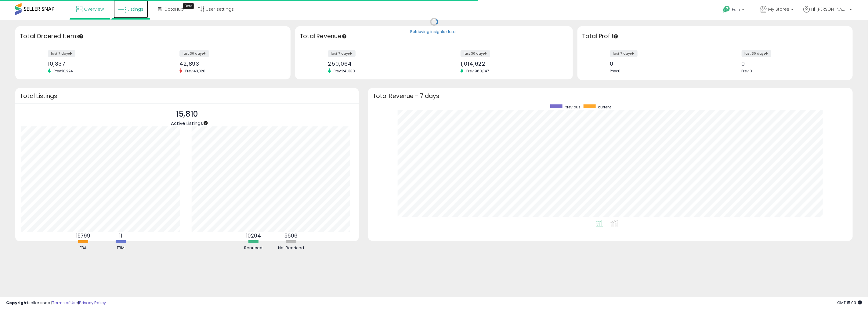 Image resolution: width=868 pixels, height=309 pixels. Describe the element at coordinates (253, 248) in the screenshot. I see `div: Repriced` at that location.